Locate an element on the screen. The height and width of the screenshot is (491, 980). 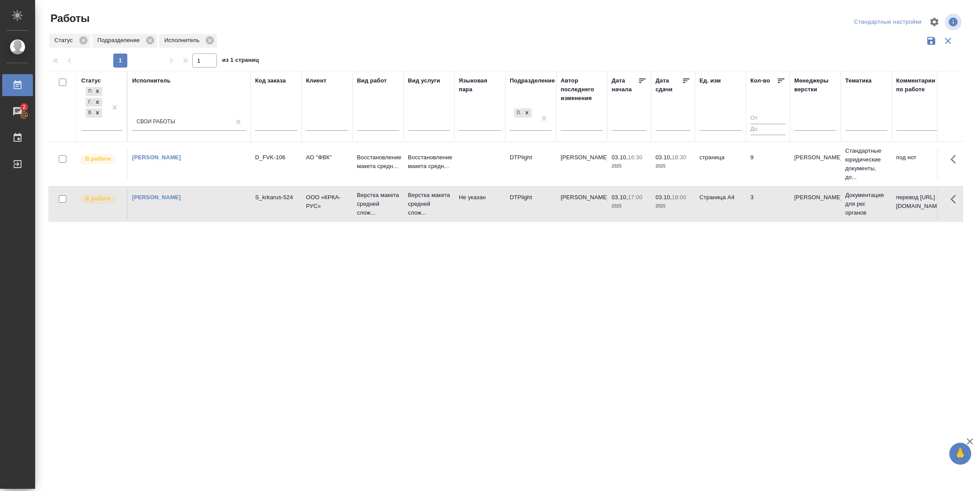
span: Посмотреть информацию is located at coordinates (953, 22).